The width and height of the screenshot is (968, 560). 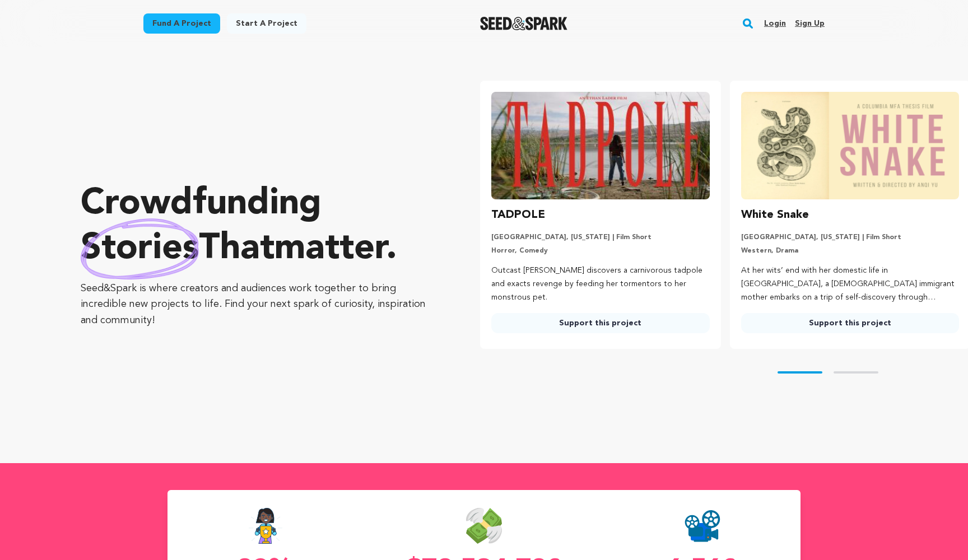 What do you see at coordinates (600, 251) in the screenshot?
I see `p: Horror, Comedy` at bounding box center [600, 251].